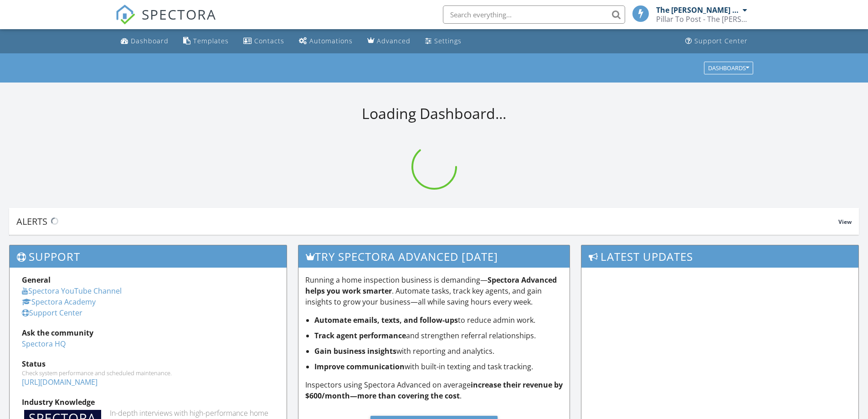  Describe the element at coordinates (331, 41) in the screenshot. I see `div: Automations` at that location.